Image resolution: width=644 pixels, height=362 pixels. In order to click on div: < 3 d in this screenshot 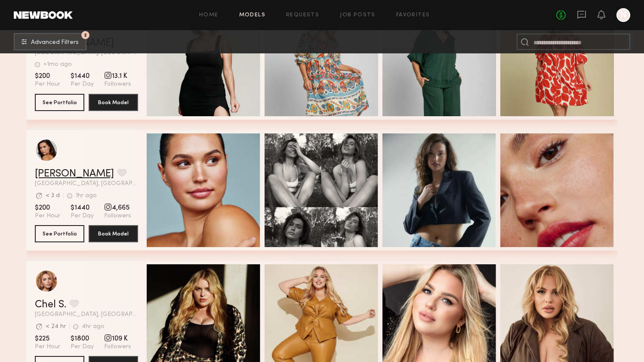, I will do `click(53, 196)`.